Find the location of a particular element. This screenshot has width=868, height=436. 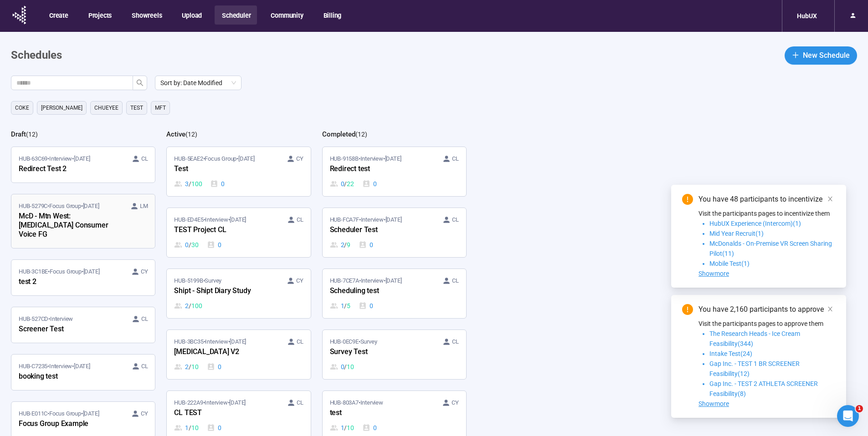

button: Projects is located at coordinates (100, 15).